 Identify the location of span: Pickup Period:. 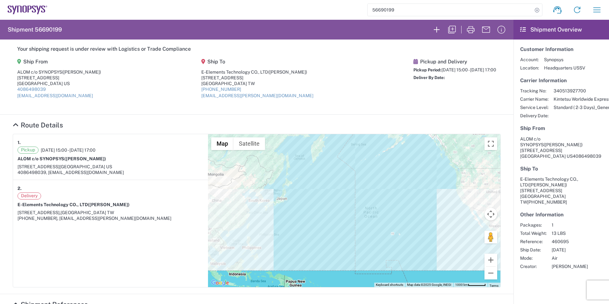
(427, 70).